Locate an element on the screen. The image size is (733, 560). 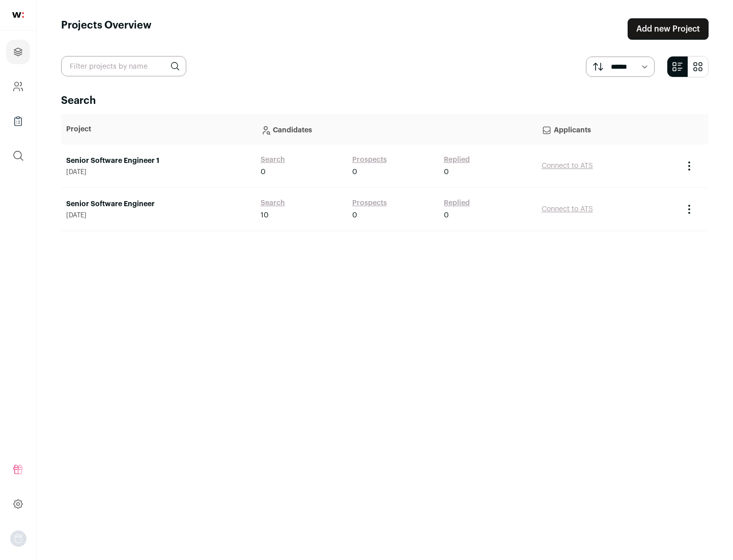
p: Applicants is located at coordinates (608, 129).